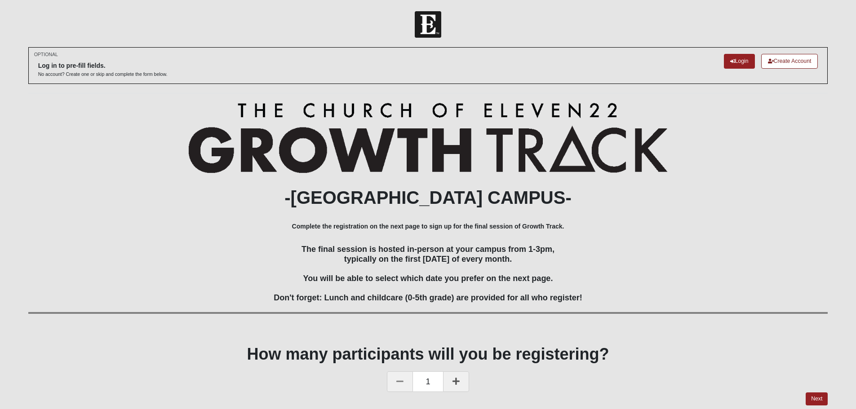 The width and height of the screenshot is (856, 409). I want to click on span: You will be able to select which date you prefer on the next page., so click(428, 279).